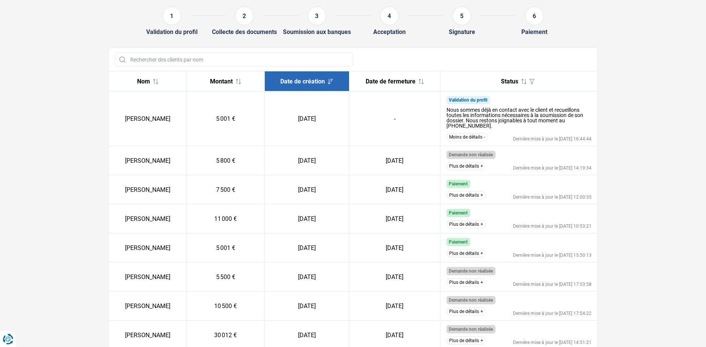 The width and height of the screenshot is (706, 347). Describe the element at coordinates (390, 32) in the screenshot. I see `div: Acceptation` at that location.